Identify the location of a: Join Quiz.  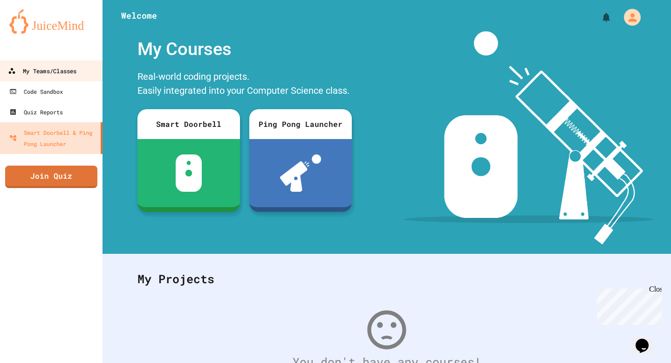
(51, 177).